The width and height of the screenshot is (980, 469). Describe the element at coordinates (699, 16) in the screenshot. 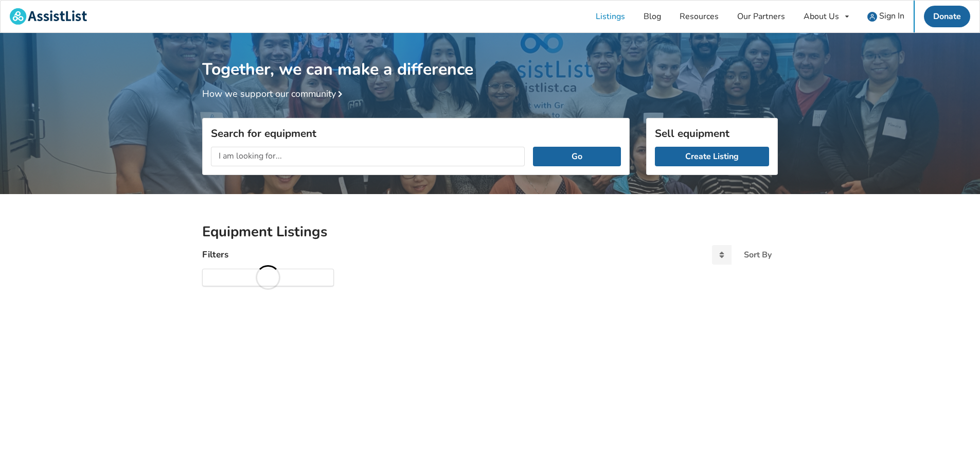

I see `a: Resources` at that location.